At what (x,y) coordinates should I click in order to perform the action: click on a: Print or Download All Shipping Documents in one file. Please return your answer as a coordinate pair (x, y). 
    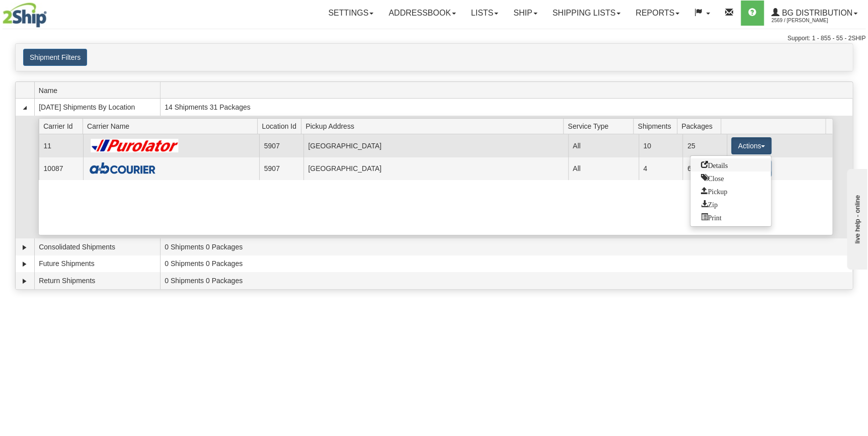
    Looking at the image, I should click on (731, 217).